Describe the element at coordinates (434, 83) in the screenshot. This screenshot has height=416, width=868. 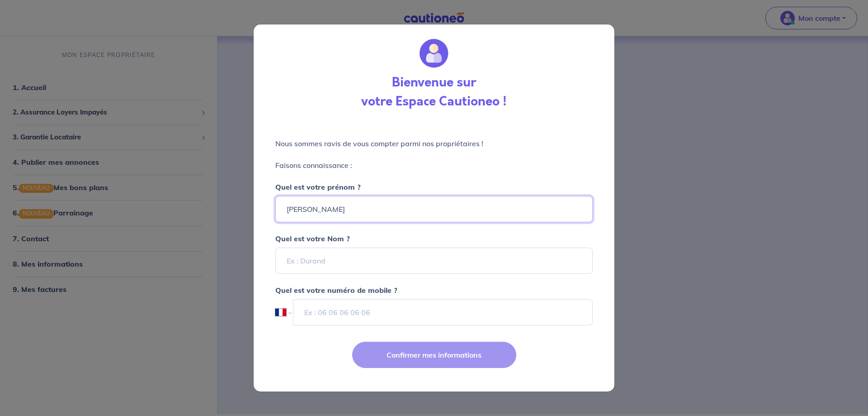
I see `h3: Bienvenue sur` at that location.